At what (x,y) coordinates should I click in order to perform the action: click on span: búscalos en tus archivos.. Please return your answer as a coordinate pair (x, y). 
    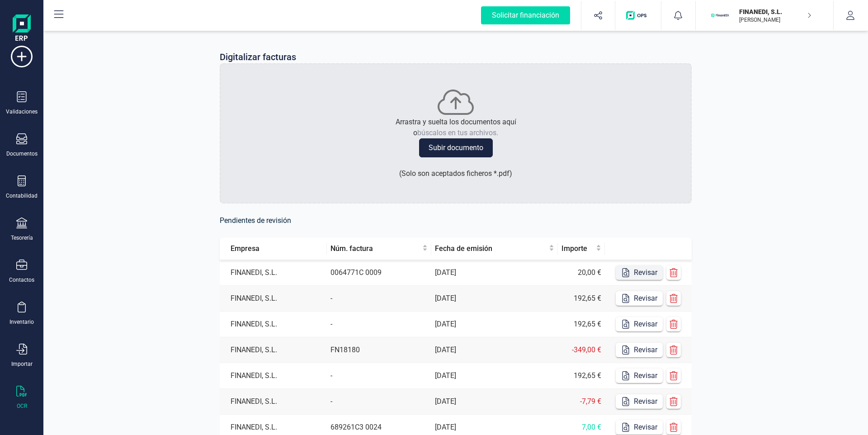
    Looking at the image, I should click on (457, 133).